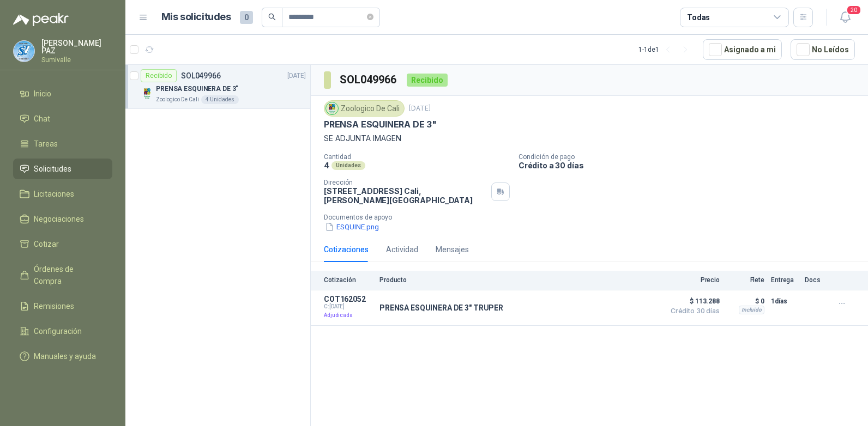  What do you see at coordinates (43, 94) in the screenshot?
I see `span: Inicio` at bounding box center [43, 94].